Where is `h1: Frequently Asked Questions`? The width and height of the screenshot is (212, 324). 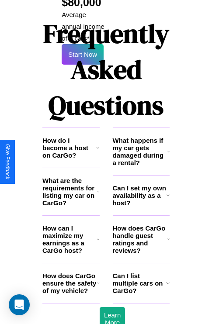 h1: Frequently Asked Questions is located at coordinates (106, 70).